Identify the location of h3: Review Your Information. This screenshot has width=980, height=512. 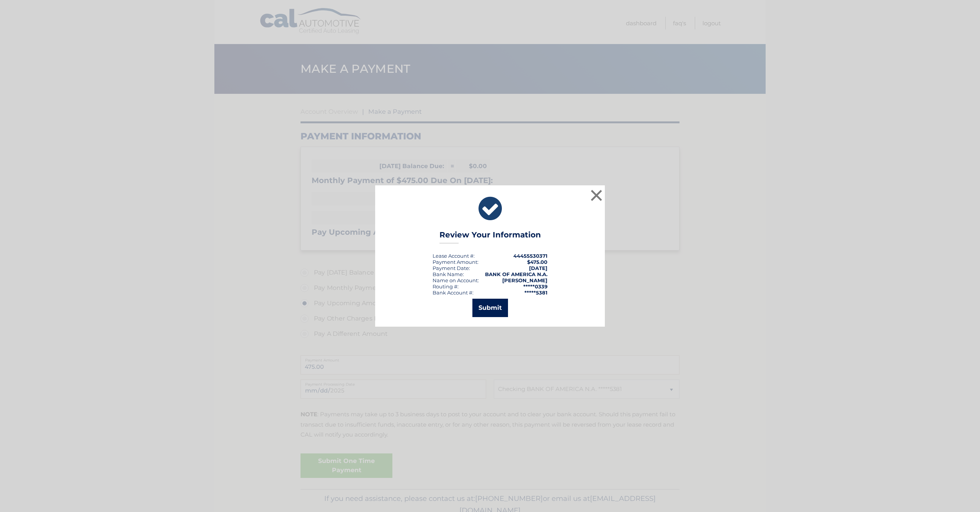
(490, 237).